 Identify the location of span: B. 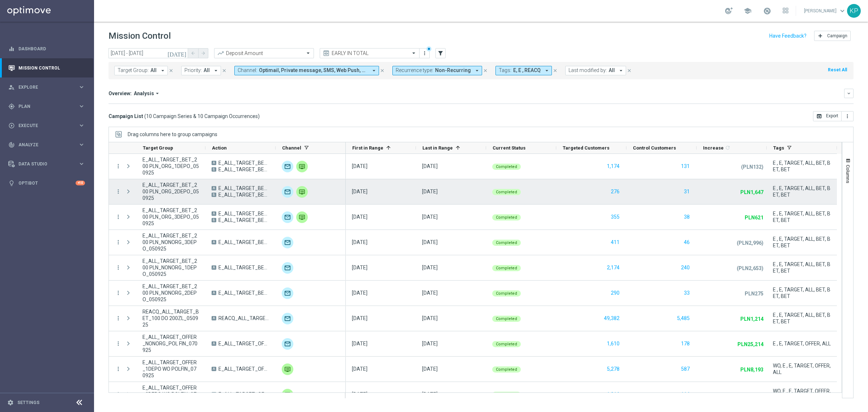
(214, 220).